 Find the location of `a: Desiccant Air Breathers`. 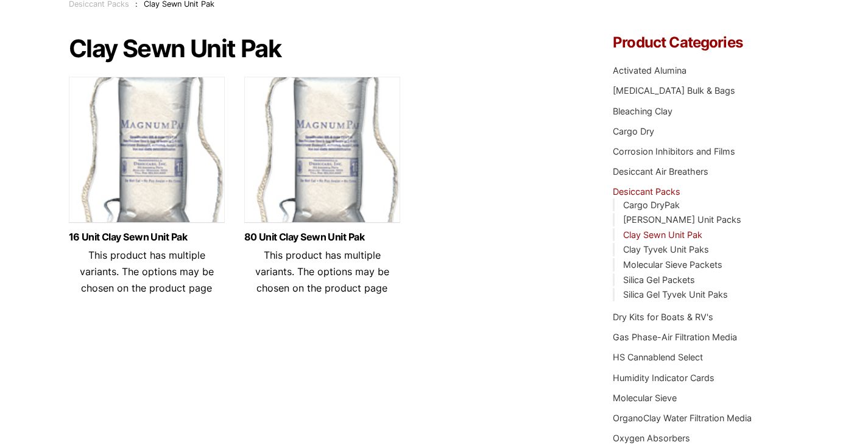

a: Desiccant Air Breathers is located at coordinates (660, 171).